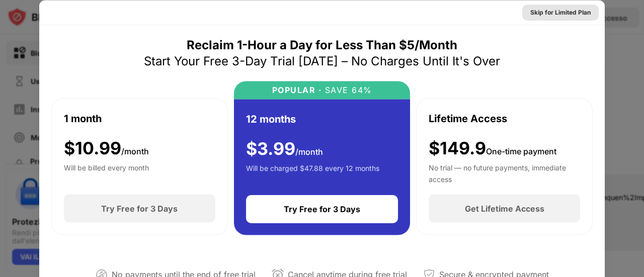  Describe the element at coordinates (312, 173) in the screenshot. I see `div: Will be charged $47.88 every 12 months` at that location.